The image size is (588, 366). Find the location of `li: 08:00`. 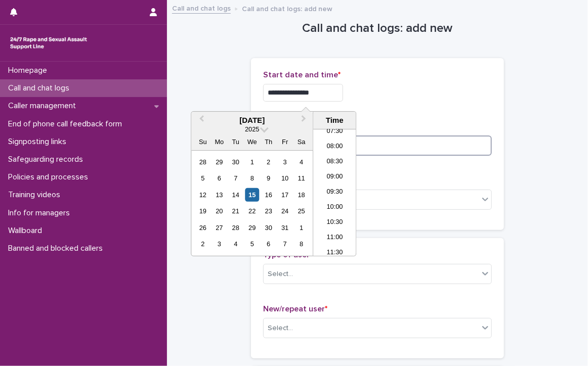

li: 08:00 is located at coordinates (334, 147).